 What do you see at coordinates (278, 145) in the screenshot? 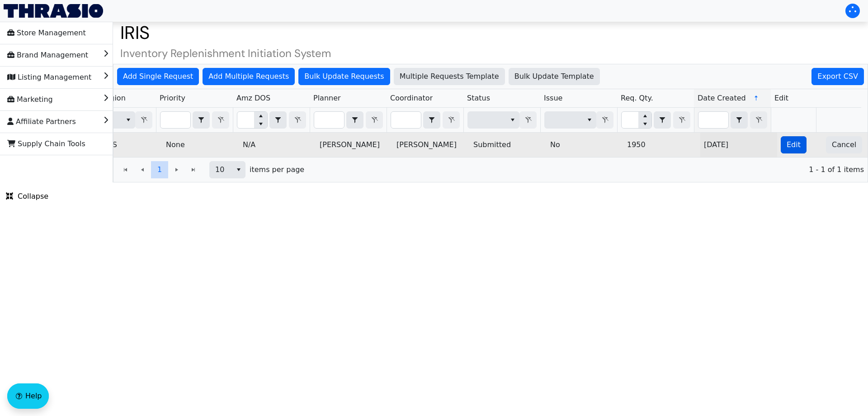
I see `td: N/A` at bounding box center [278, 145].